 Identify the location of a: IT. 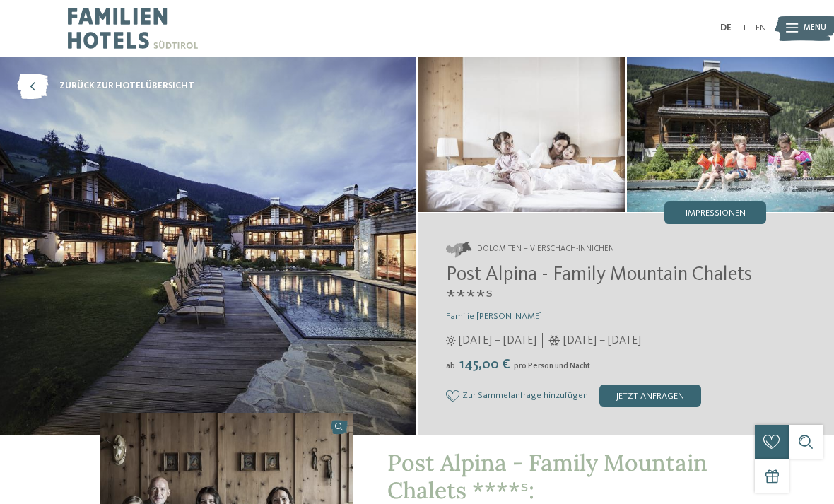
(743, 28).